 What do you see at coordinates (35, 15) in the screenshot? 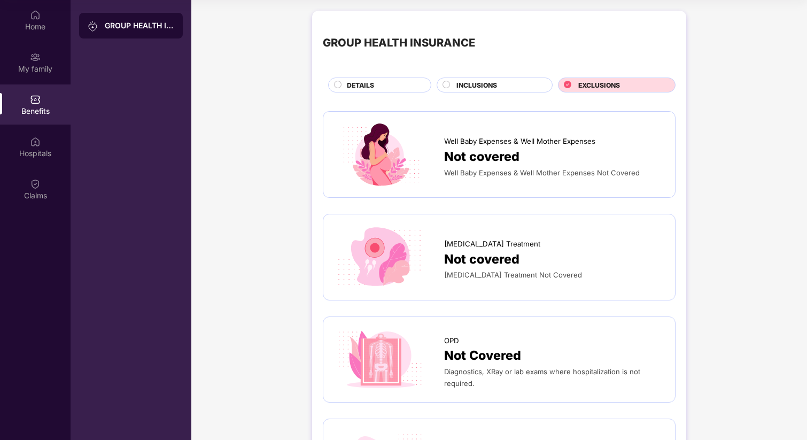
I see `img: svg+xml;base64,PHN2ZyBpZD0iSG9tZSIgeG1sbnM9Imh0dHA6Ly93d3cudzMub3JnLzIwMDAvc3ZnIiB3aWR0aD0iMjAiIG...` at bounding box center [35, 15].